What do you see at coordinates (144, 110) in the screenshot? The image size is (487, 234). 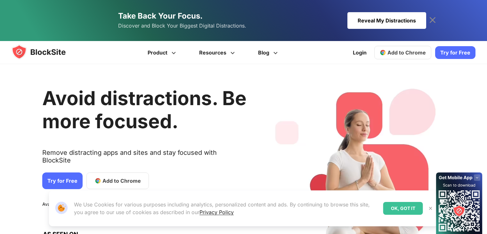 I see `h1: Avoid distractions. Be more focused.` at bounding box center [144, 110].